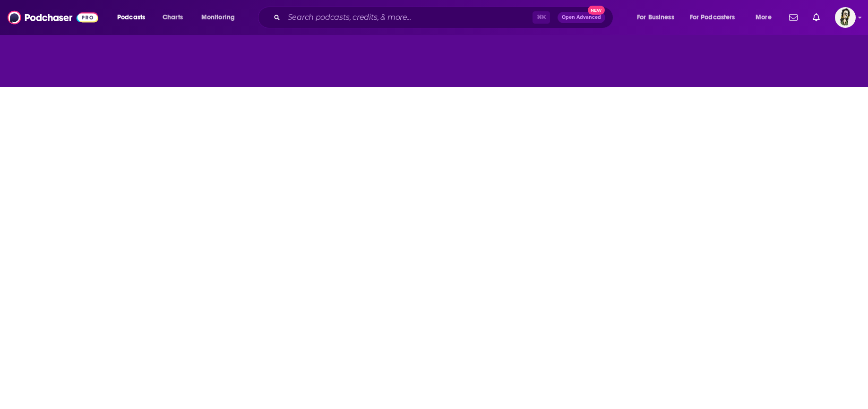 This screenshot has height=409, width=868. Describe the element at coordinates (581, 18) in the screenshot. I see `button: Open AdvancedNew` at that location.